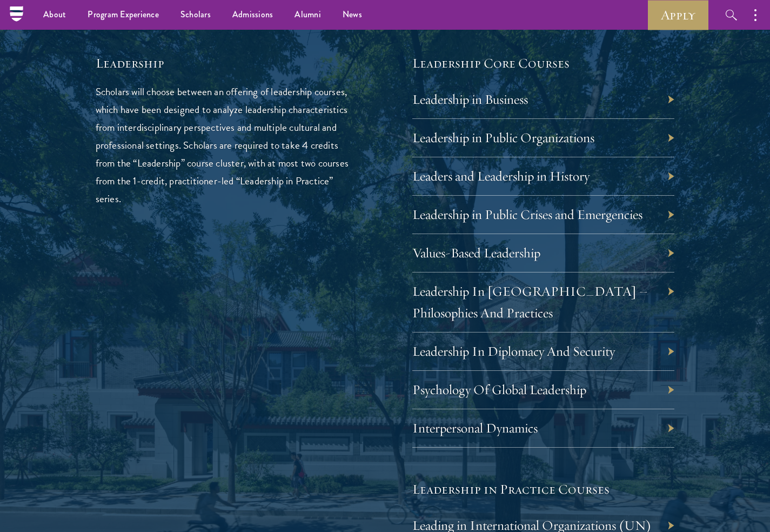 The width and height of the screenshot is (770, 532). I want to click on h5: Leadership, so click(227, 63).